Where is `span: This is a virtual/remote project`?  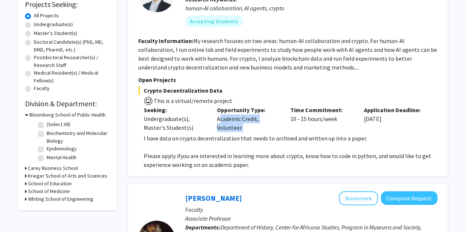
span: This is a virtual/remote project is located at coordinates (193, 101).